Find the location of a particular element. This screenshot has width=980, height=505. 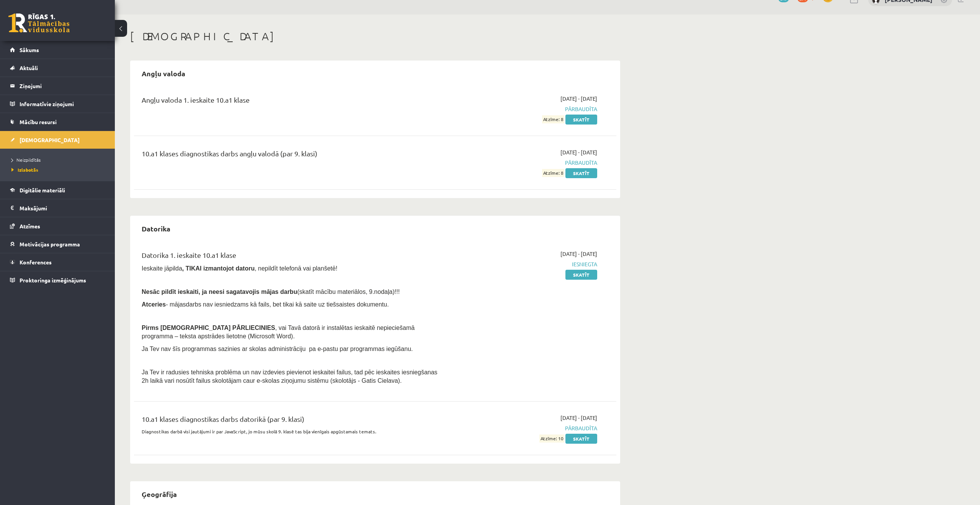

a: Maksājumi is located at coordinates (58, 208).